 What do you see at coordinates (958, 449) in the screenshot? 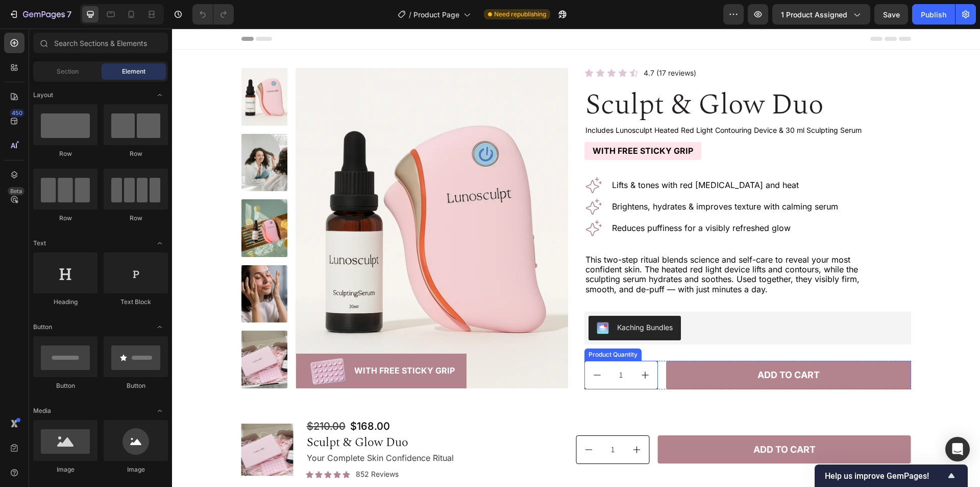
I see `div: Open Intercom Messenger` at bounding box center [958, 449].